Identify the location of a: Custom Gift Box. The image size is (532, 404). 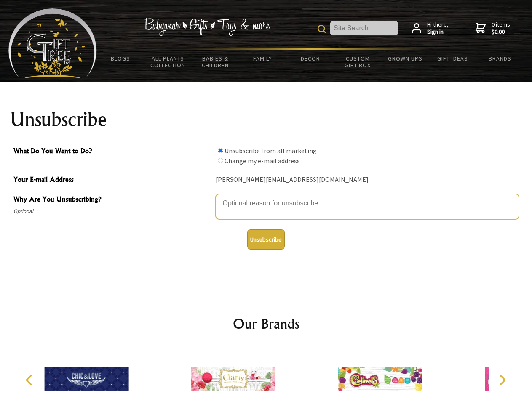
(357, 62).